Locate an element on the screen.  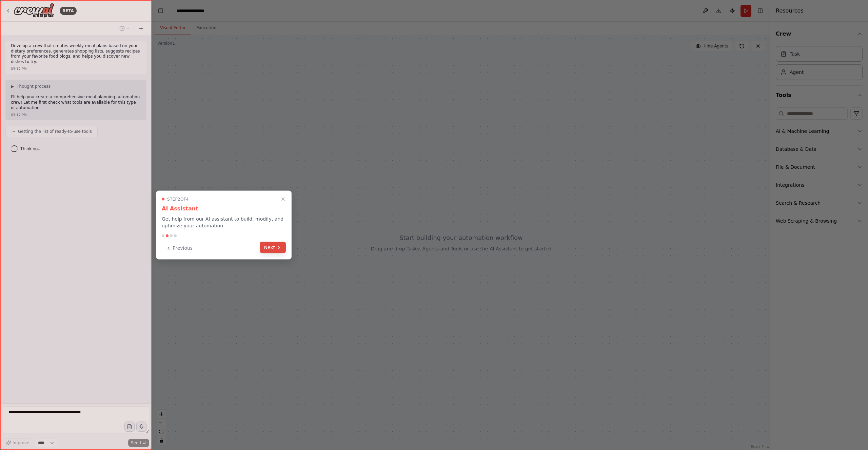
span: Step 2 of 4 is located at coordinates (178, 199).